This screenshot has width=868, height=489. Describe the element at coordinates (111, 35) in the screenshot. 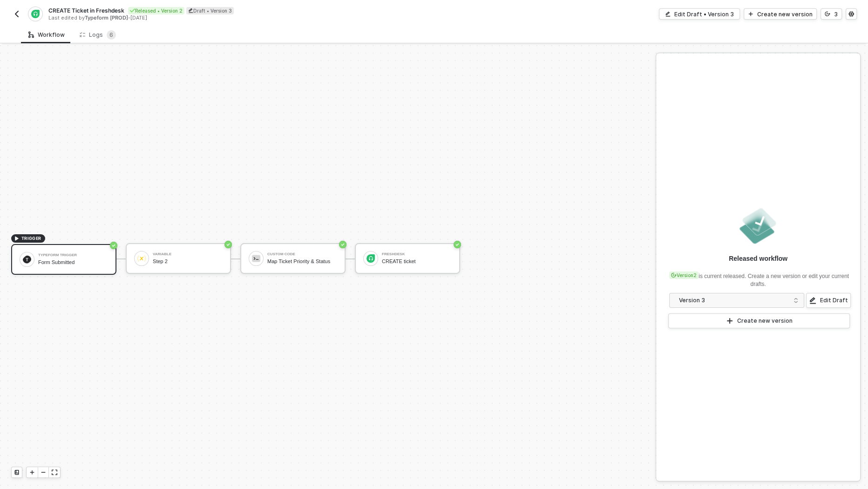

I see `sup: 6` at that location.